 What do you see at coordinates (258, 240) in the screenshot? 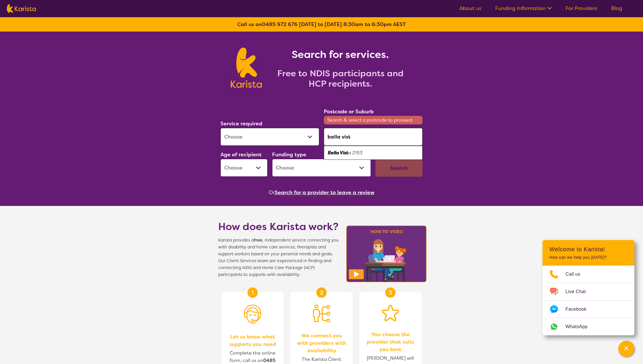
I see `b: free` at bounding box center [258, 240].